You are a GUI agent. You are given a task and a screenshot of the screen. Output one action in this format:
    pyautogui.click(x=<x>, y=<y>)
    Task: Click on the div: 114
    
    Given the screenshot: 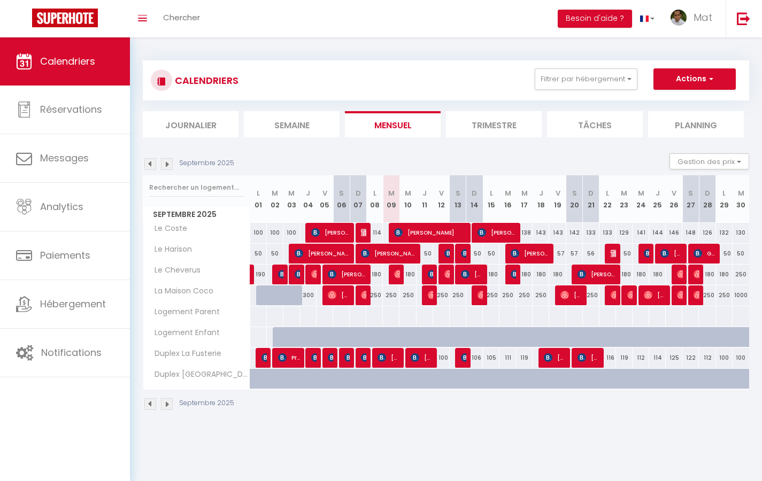 What is the action you would take?
    pyautogui.click(x=374, y=233)
    